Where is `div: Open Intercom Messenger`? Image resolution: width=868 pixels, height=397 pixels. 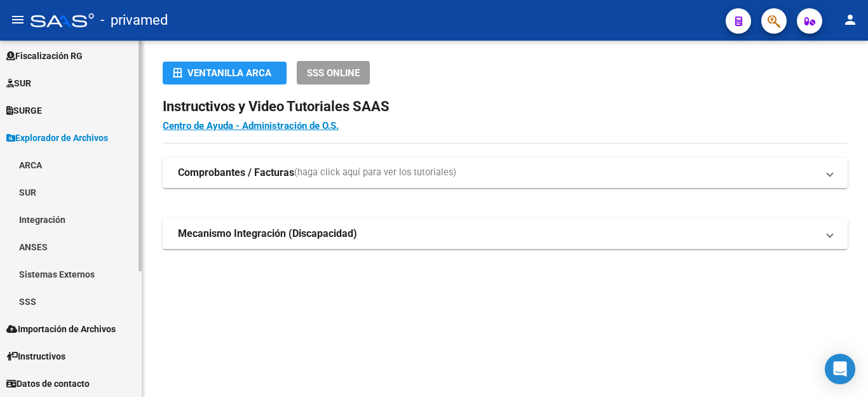
div: Open Intercom Messenger is located at coordinates (840, 369).